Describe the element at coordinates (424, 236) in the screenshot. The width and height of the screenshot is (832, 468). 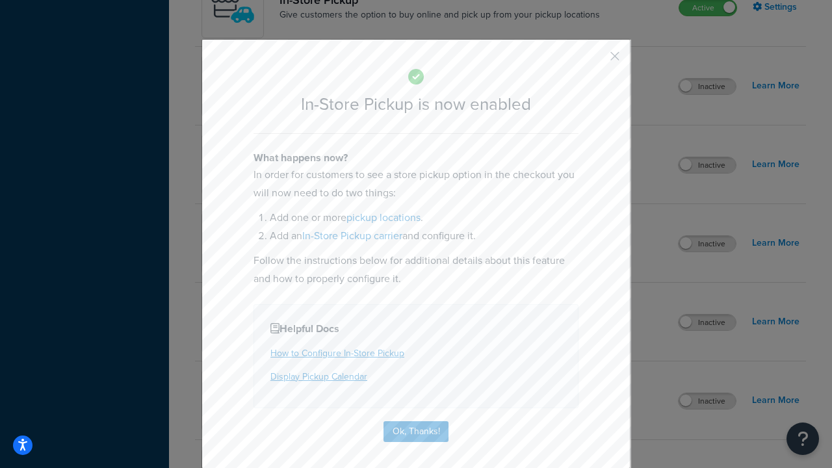
I see `li: Add an and configure it.` at that location.